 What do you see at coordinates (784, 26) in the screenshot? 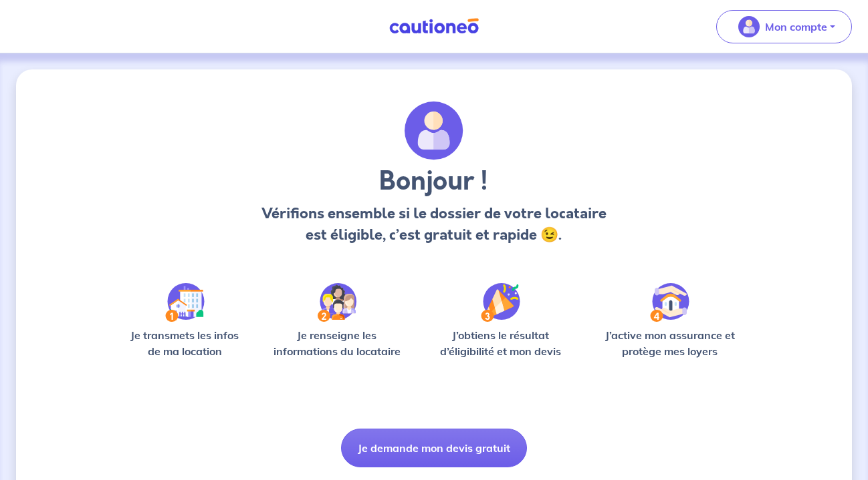
I see `button: illu_account_valid_menu.svgMon compte` at bounding box center [784, 26].